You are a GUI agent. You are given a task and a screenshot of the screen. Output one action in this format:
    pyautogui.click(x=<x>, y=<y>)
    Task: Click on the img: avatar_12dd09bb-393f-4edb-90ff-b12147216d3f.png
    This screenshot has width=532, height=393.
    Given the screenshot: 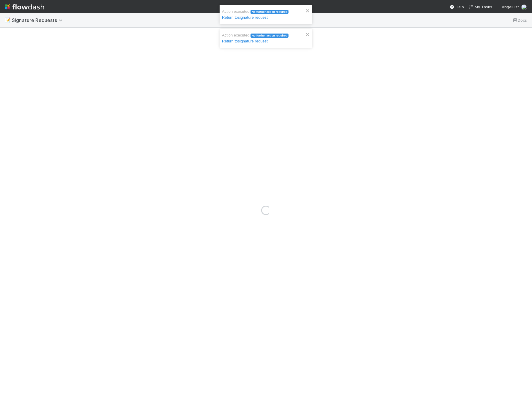 What is the action you would take?
    pyautogui.click(x=524, y=7)
    